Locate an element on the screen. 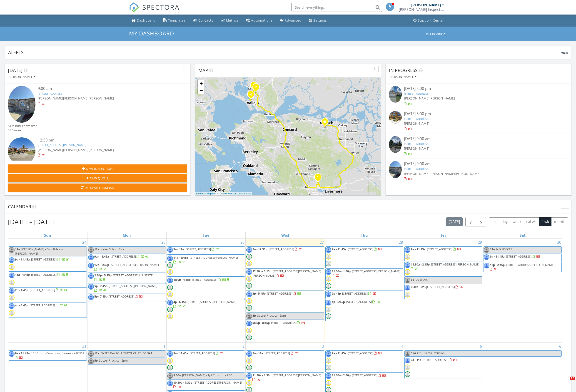 Image resolution: width=576 pixels, height=392 pixels. td: Go to August 25, 2025 is located at coordinates (126, 290).